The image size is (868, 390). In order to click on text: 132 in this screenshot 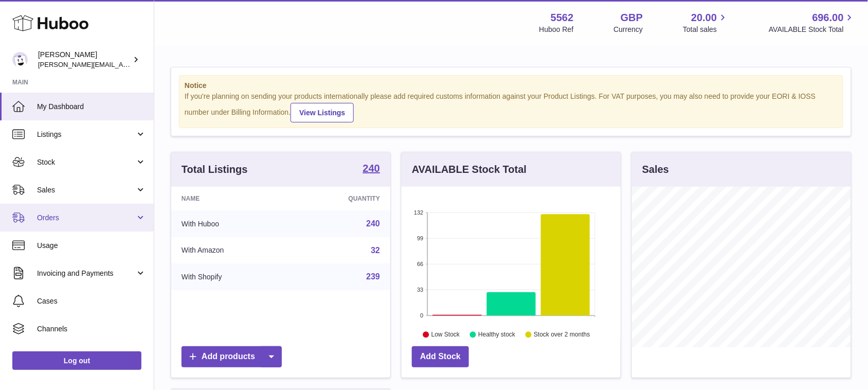, I will do `click(419, 212)`.